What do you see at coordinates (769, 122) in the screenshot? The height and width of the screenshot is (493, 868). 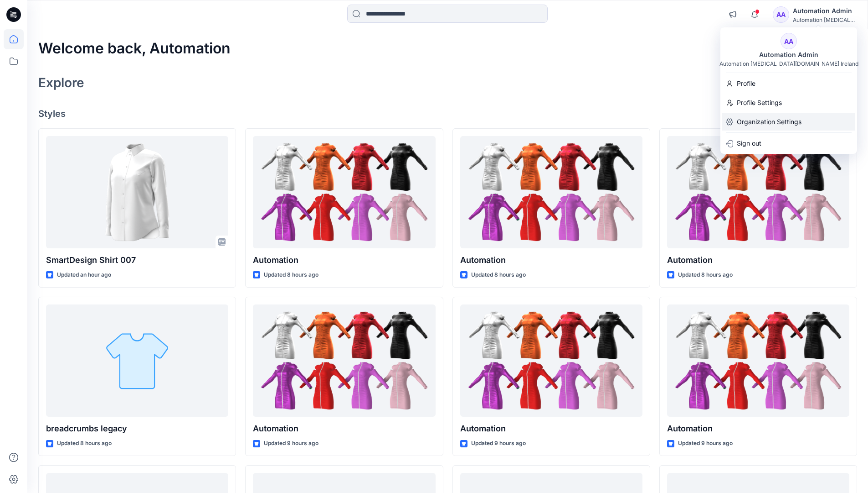 I see `p: Organization Settings` at bounding box center [769, 122].